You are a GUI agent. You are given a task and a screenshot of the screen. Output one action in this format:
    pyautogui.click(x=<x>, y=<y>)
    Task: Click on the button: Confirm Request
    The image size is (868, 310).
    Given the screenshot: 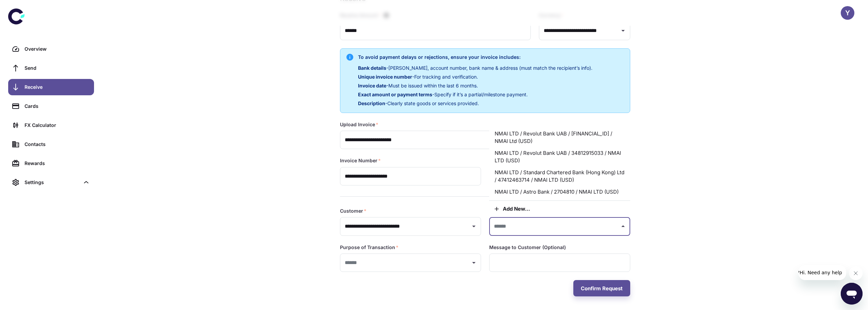 What is the action you would take?
    pyautogui.click(x=602, y=288)
    